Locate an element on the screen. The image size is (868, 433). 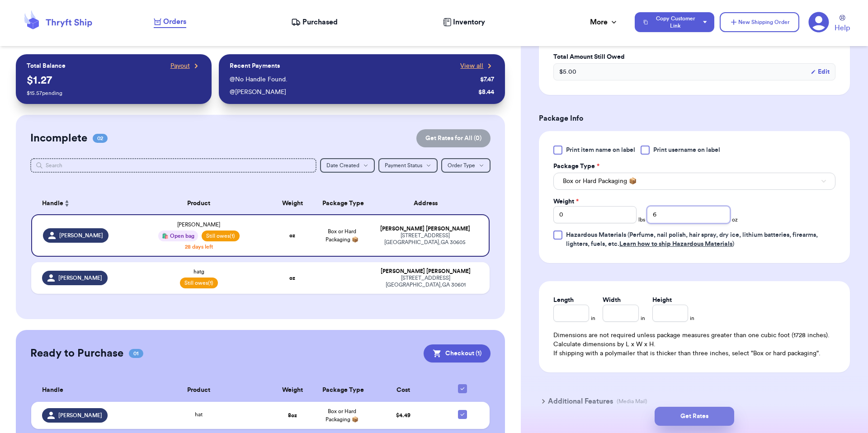
input: Search is located at coordinates (174, 165).